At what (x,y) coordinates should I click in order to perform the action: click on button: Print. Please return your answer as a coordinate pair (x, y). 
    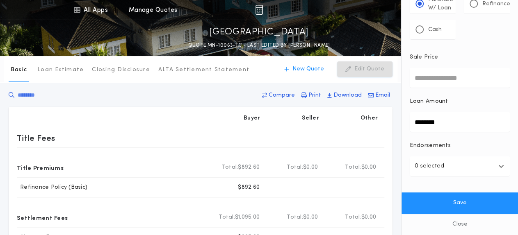
    Looking at the image, I should click on (311, 95).